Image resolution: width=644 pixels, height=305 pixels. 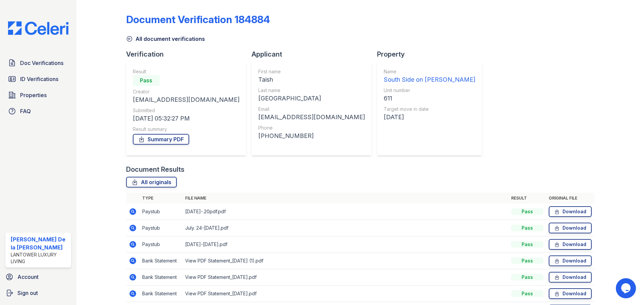 What do you see at coordinates (312, 71) in the screenshot?
I see `div: First name` at bounding box center [312, 71].